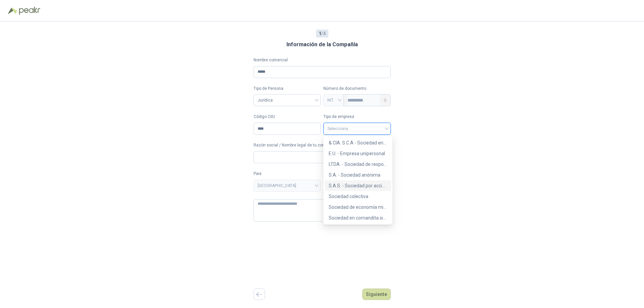 The height and width of the screenshot is (308, 644). What do you see at coordinates (334, 100) in the screenshot?
I see `span: NIT` at bounding box center [334, 100].